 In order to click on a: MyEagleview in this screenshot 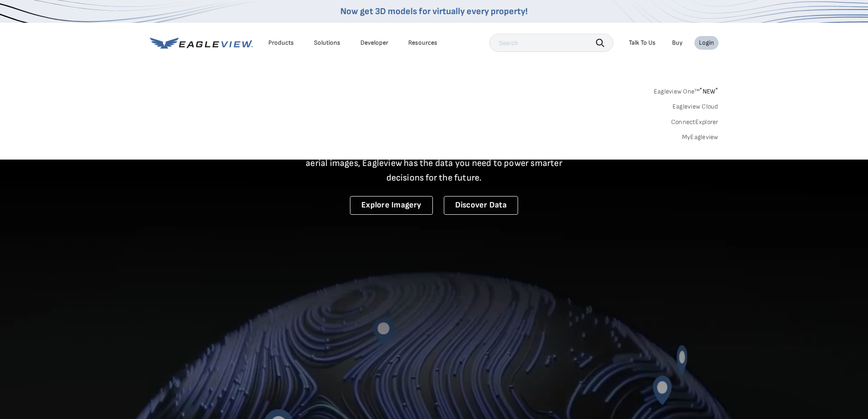, I will do `click(700, 137)`.